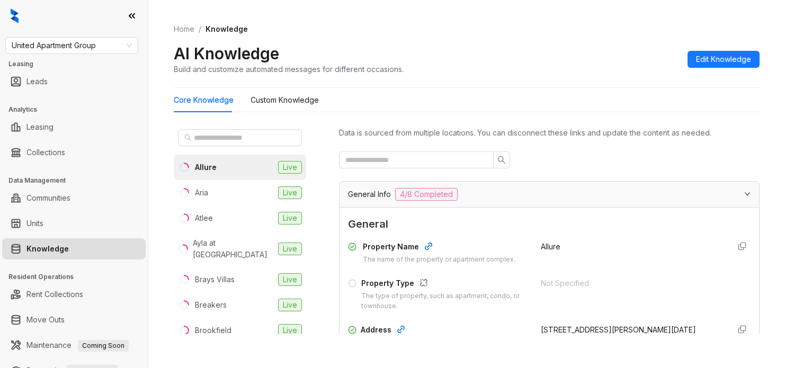  What do you see at coordinates (14, 16) in the screenshot?
I see `img: logo` at bounding box center [14, 16].